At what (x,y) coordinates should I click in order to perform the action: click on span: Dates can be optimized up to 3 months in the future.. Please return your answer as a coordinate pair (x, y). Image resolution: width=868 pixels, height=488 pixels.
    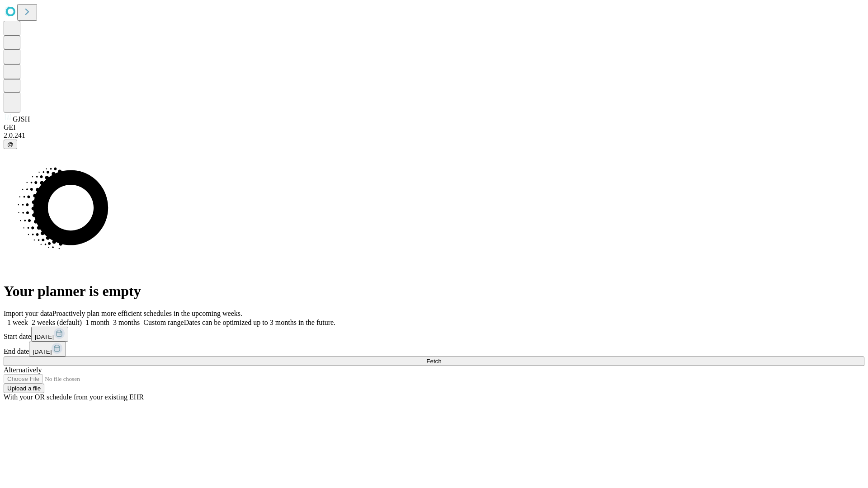
    Looking at the image, I should click on (259, 322).